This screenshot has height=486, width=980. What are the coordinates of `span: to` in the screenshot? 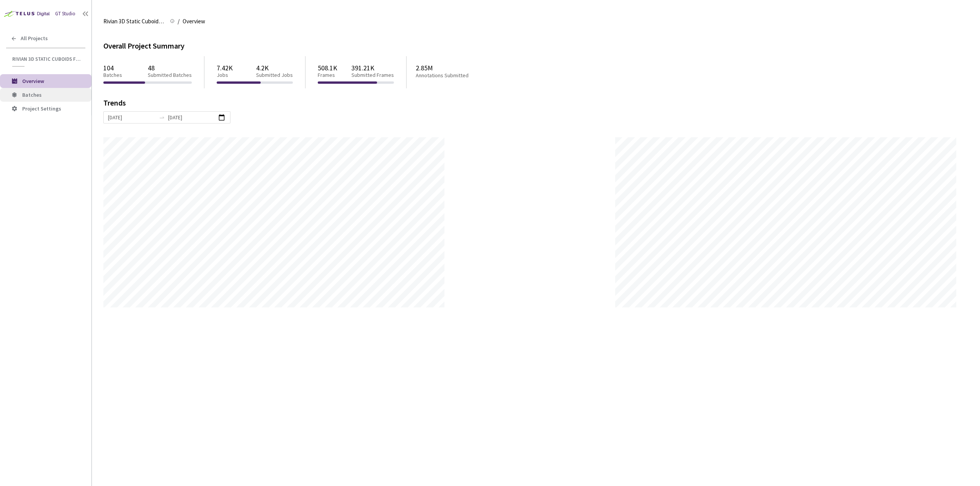 It's located at (162, 118).